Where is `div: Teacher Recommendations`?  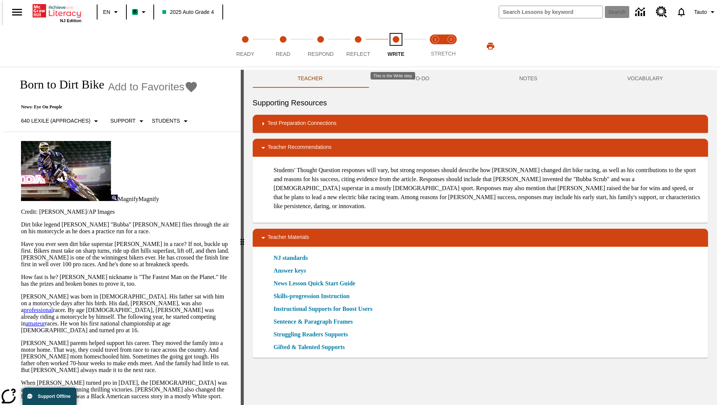
div: Teacher Recommendations is located at coordinates (480, 148).